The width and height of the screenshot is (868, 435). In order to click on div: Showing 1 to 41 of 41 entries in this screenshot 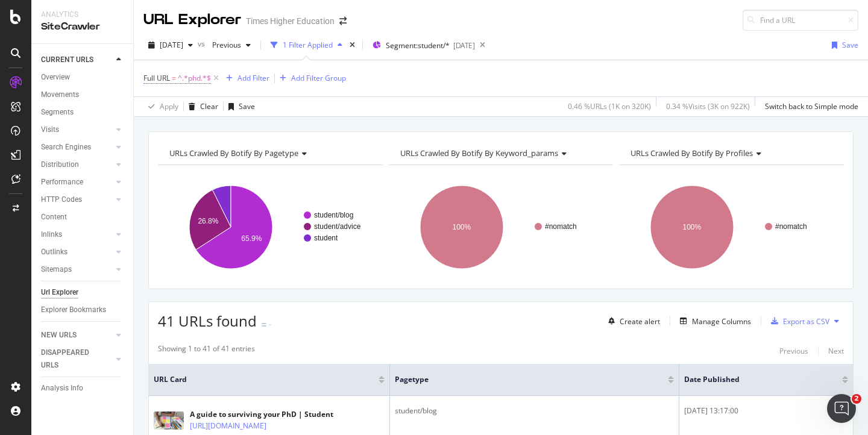, I will do `click(206, 351)`.